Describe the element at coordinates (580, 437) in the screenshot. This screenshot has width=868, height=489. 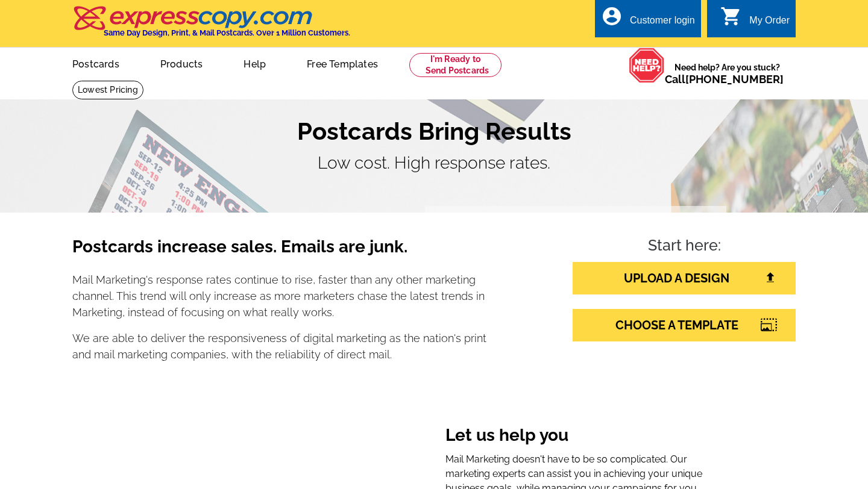
I see `h3: Let us help you` at that location.